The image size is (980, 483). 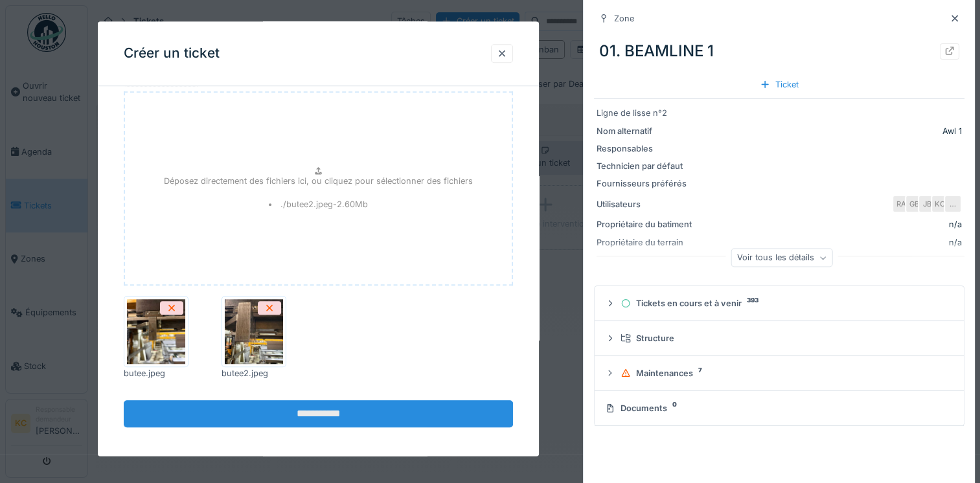 I want to click on img: 89yi7idezte4b6e1fyy53keupivu, so click(x=156, y=332).